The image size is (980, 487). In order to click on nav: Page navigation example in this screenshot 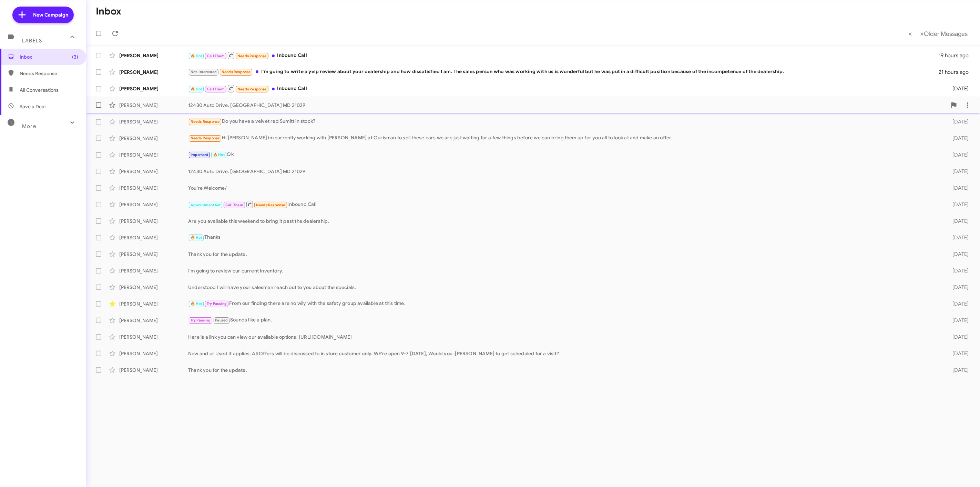, I will do `click(939, 33)`.